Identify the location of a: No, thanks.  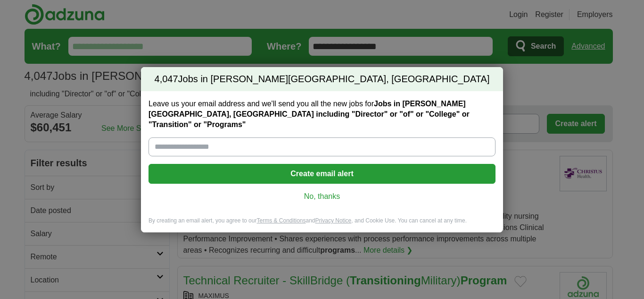
(322, 196).